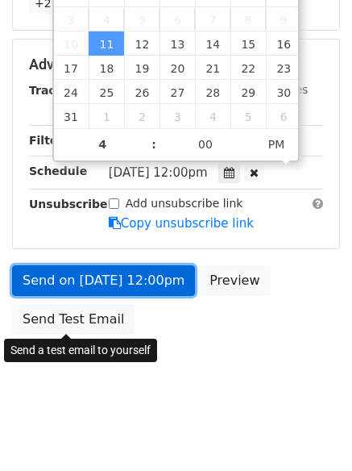  Describe the element at coordinates (103, 144) in the screenshot. I see `input: Hour` at that location.